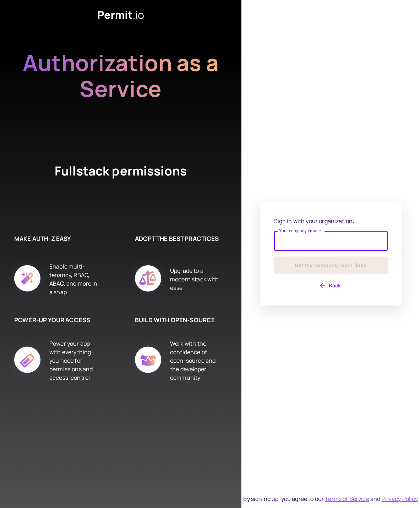  I want to click on h6: POWER-UP YOUR ACCESS, so click(57, 320).